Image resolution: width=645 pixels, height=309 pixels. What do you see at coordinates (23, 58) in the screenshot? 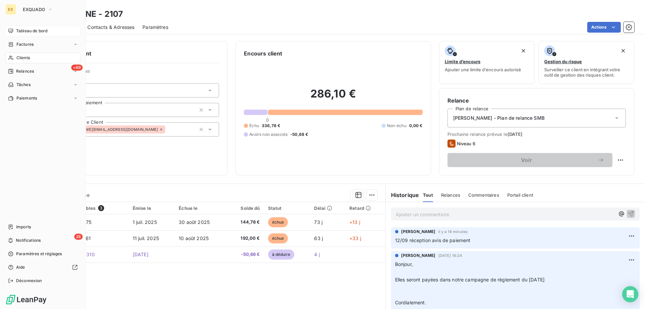
I see `span: Clients` at bounding box center [23, 58].